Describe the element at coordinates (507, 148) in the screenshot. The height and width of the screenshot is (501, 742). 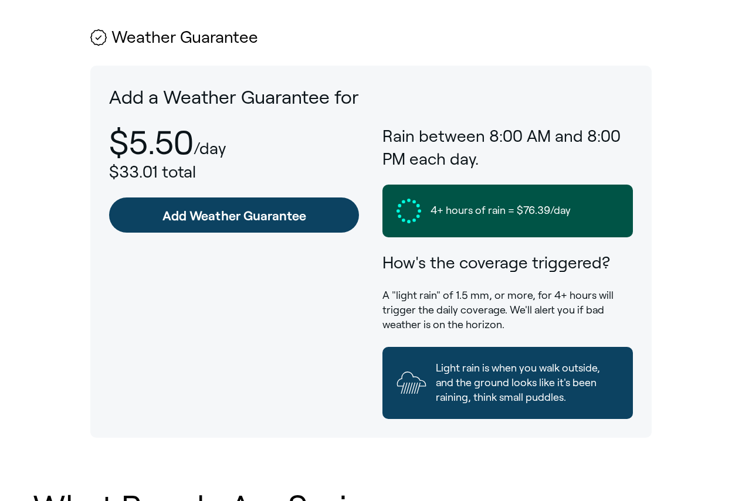
I see `h3: Rain between 8:00 AM and 8:00 PM each day.` at that location.